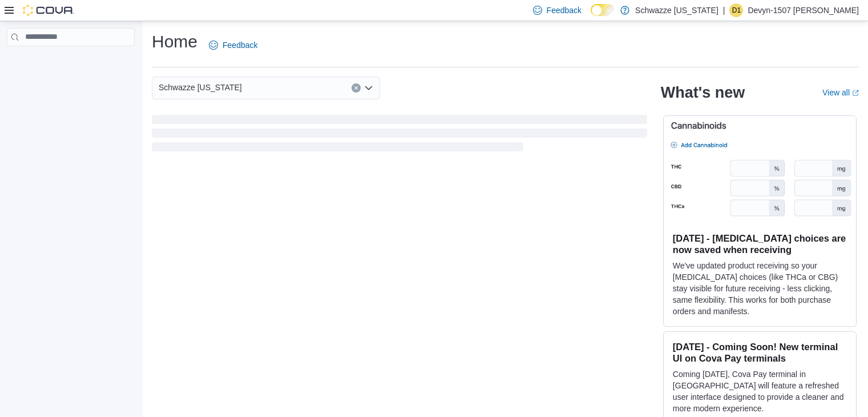 The image size is (868, 417). I want to click on span: D1, so click(736, 10).